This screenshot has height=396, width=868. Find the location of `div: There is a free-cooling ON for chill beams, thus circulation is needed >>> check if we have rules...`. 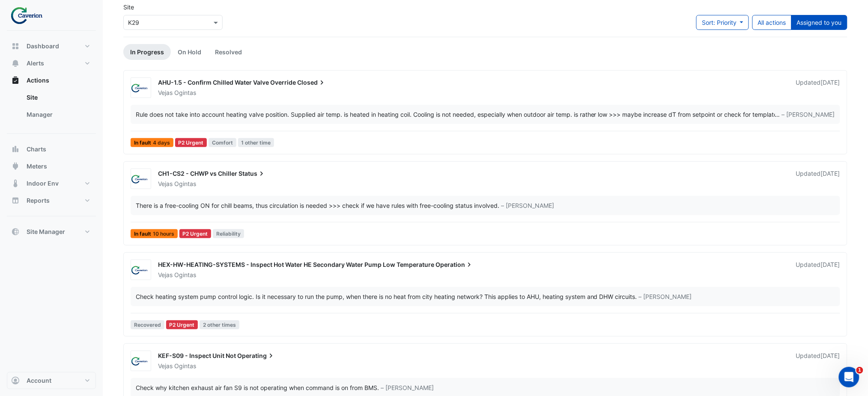

div: There is a free-cooling ON for chill beams, thus circulation is needed >>> check if we have rules... is located at coordinates (318, 205).